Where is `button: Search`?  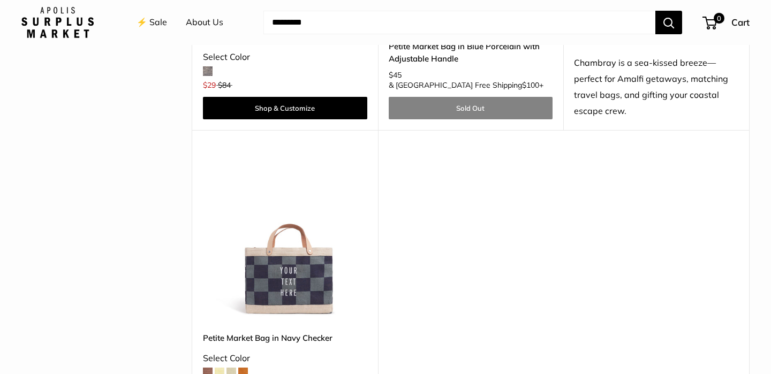
button: Search is located at coordinates (668, 22).